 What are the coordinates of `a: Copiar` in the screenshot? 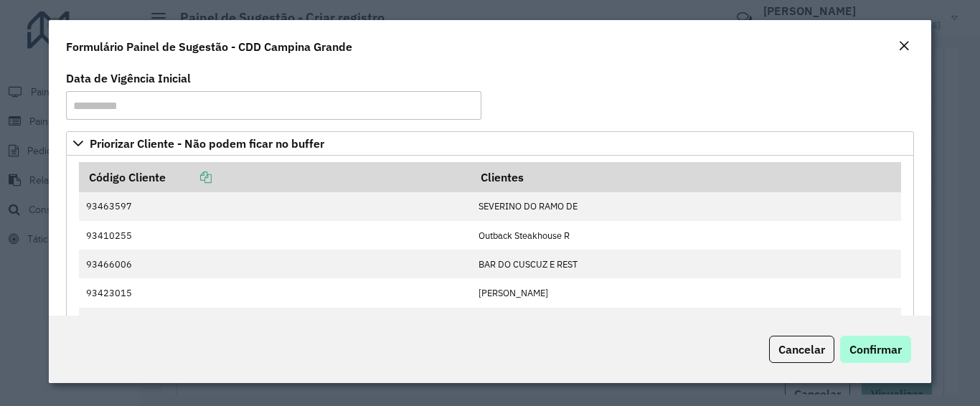 It's located at (188, 177).